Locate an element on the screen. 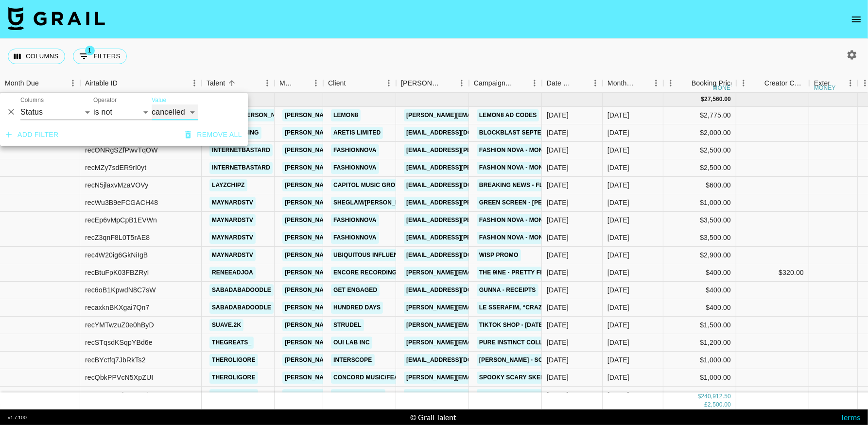 Image resolution: width=868 pixels, height=425 pixels. div: 21/08/2024 is located at coordinates (557, 308).